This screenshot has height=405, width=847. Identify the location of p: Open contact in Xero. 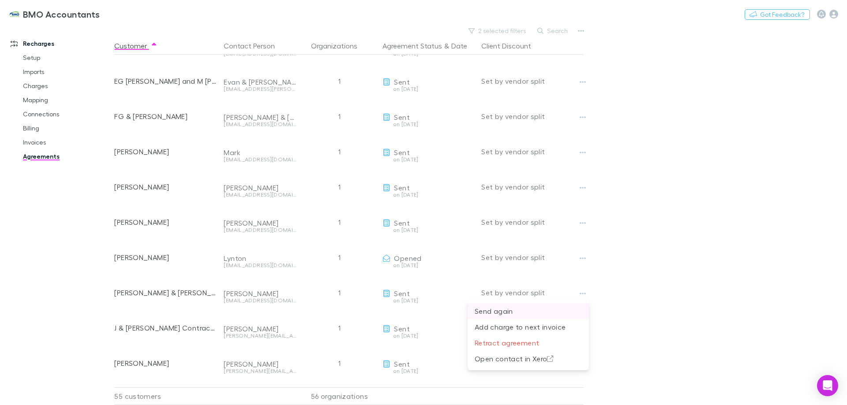
(528, 359).